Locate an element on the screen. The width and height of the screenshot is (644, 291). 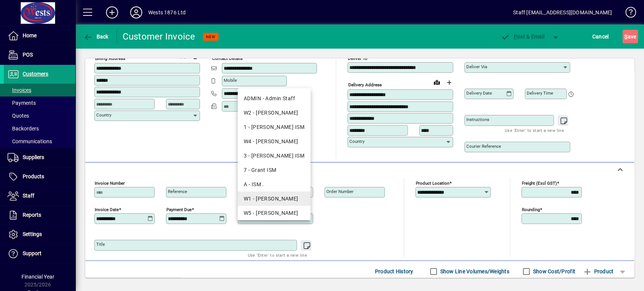
a: Quotes is located at coordinates (40, 116).